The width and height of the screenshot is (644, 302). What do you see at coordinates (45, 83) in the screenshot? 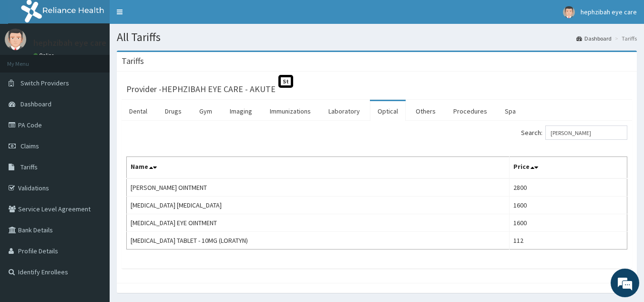
I see `span: Switch Providers` at bounding box center [45, 83].